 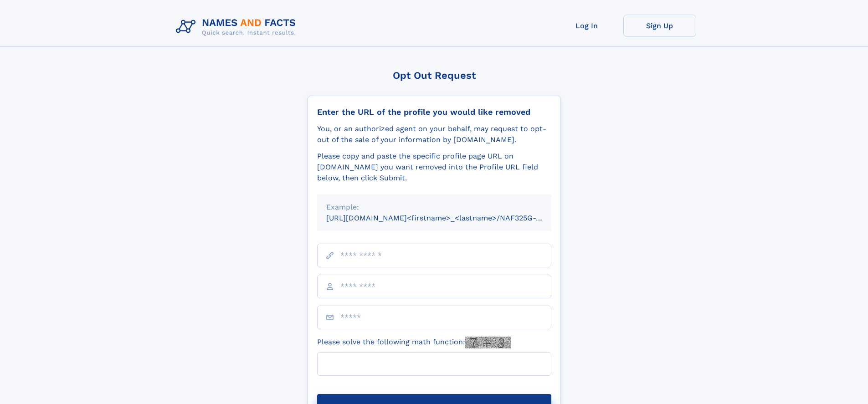 What do you see at coordinates (414, 342) in the screenshot?
I see `label: Please solve the following math function:` at bounding box center [414, 342].